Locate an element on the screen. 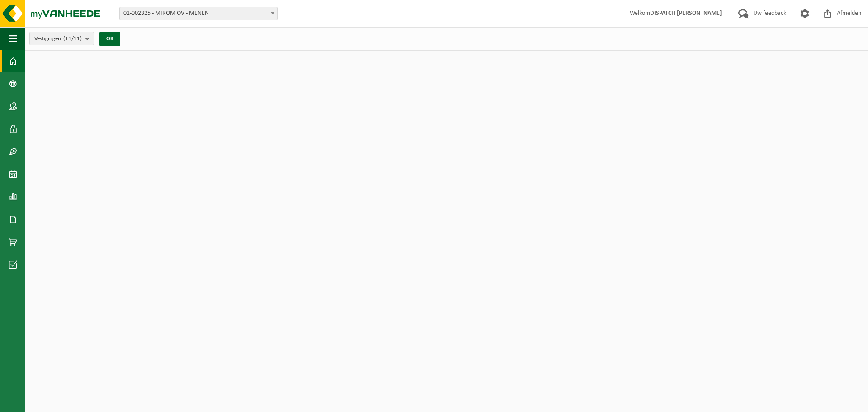 This screenshot has width=868, height=412. count: (11/11) is located at coordinates (72, 38).